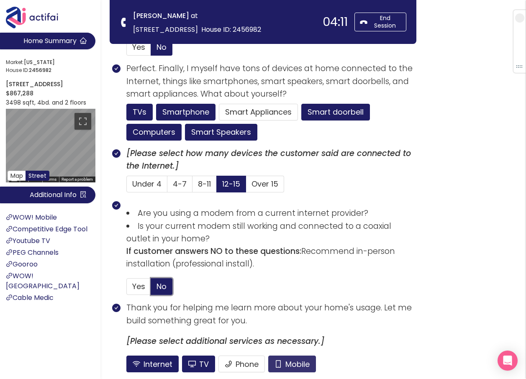 The width and height of the screenshot is (526, 379). Describe the element at coordinates (40, 70) in the screenshot. I see `strong: 2456982` at that location.